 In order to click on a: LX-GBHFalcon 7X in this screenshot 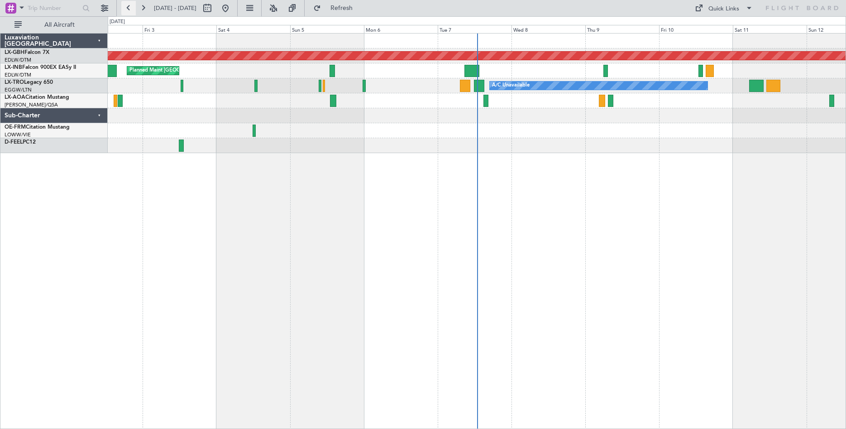, I will do `click(27, 52)`.